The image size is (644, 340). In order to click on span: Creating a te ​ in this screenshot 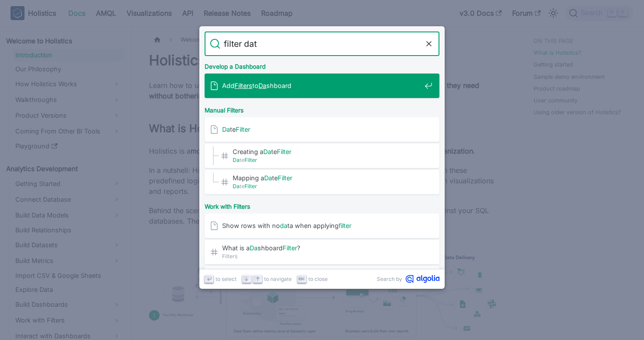, I will do `click(326, 151)`.